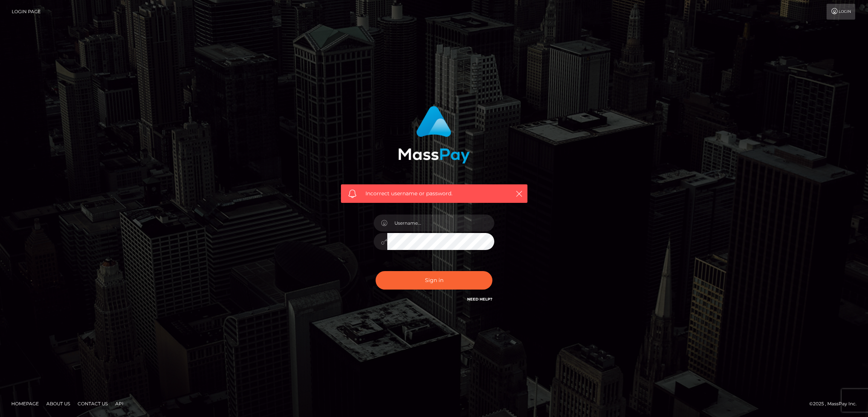 Image resolution: width=868 pixels, height=417 pixels. I want to click on a: API, so click(119, 403).